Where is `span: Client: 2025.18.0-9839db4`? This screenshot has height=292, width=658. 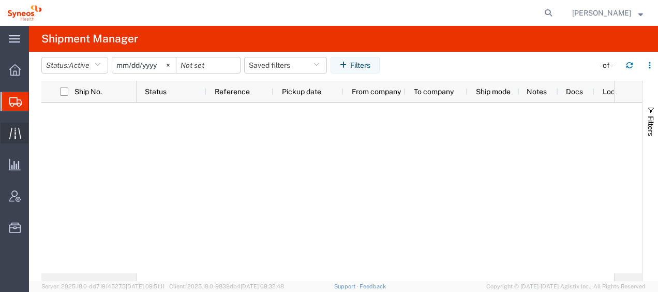 span: Client: 2025.18.0-9839db4 is located at coordinates (227, 286).